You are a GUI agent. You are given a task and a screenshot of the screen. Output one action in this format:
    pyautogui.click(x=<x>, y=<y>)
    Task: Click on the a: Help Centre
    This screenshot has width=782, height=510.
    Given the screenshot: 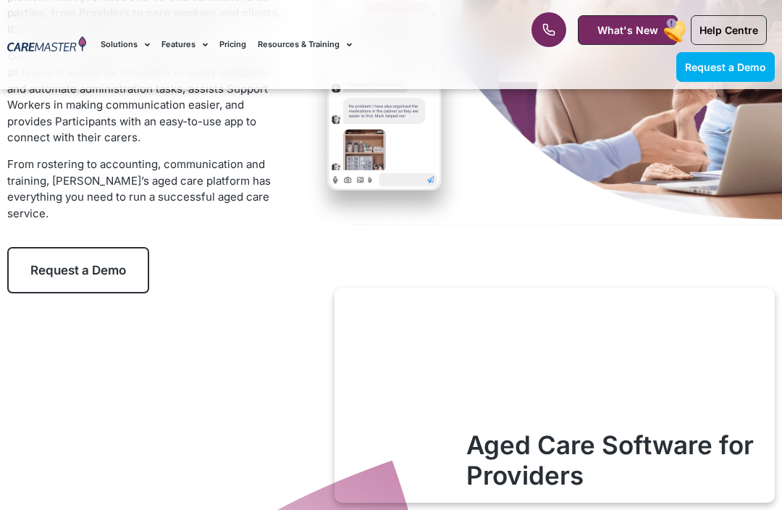 What is the action you would take?
    pyautogui.click(x=729, y=30)
    